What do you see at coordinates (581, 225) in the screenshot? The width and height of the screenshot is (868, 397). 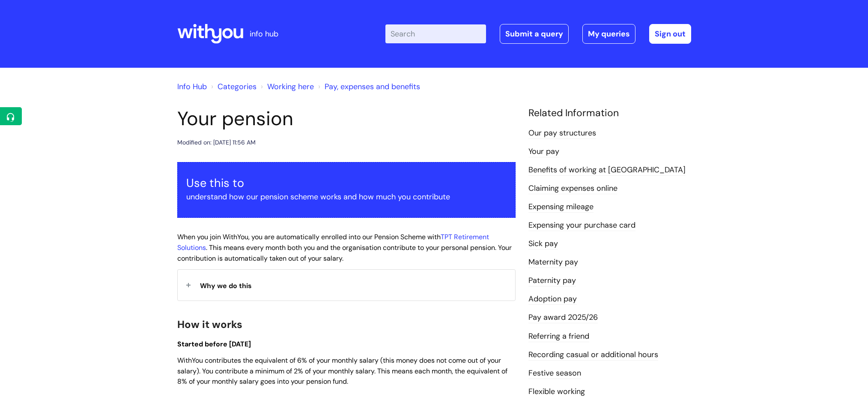 I see `a: Expensing your purchase card` at bounding box center [581, 225].